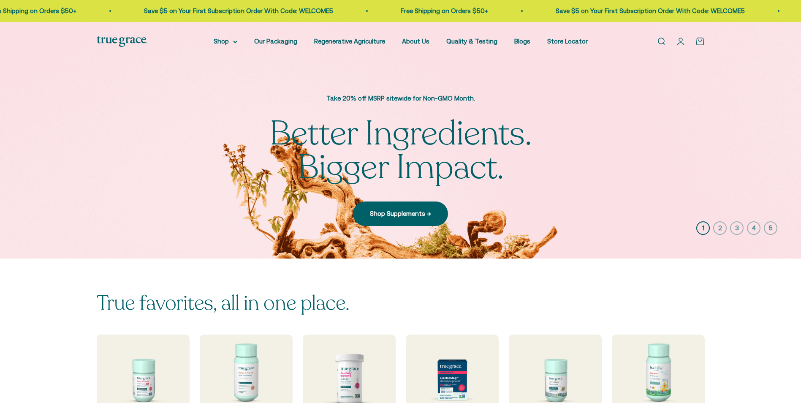  Describe the element at coordinates (737, 228) in the screenshot. I see `button: 3` at that location.